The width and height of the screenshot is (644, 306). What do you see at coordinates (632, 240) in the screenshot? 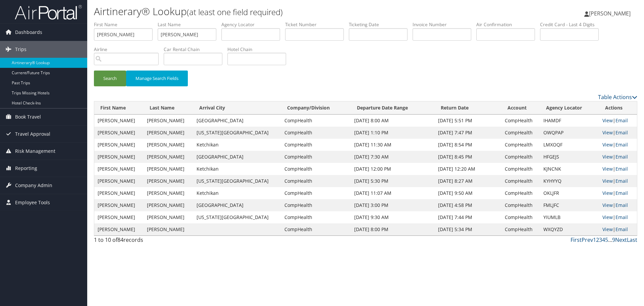
I see `a: Last` at bounding box center [632, 240].